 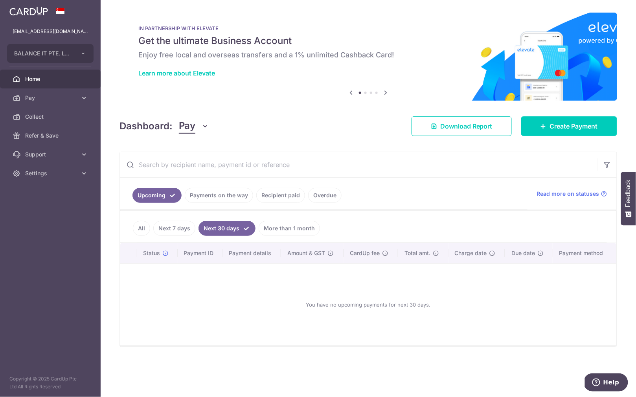 What do you see at coordinates (251, 253) in the screenshot?
I see `th: Payment details` at bounding box center [251, 253].